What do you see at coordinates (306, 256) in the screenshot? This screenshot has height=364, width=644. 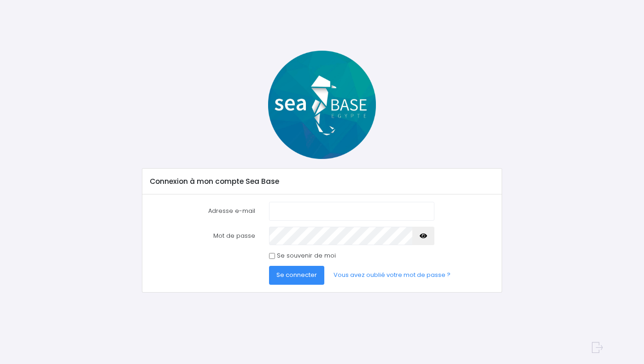 I see `label: Se souvenir de moi` at bounding box center [306, 256].